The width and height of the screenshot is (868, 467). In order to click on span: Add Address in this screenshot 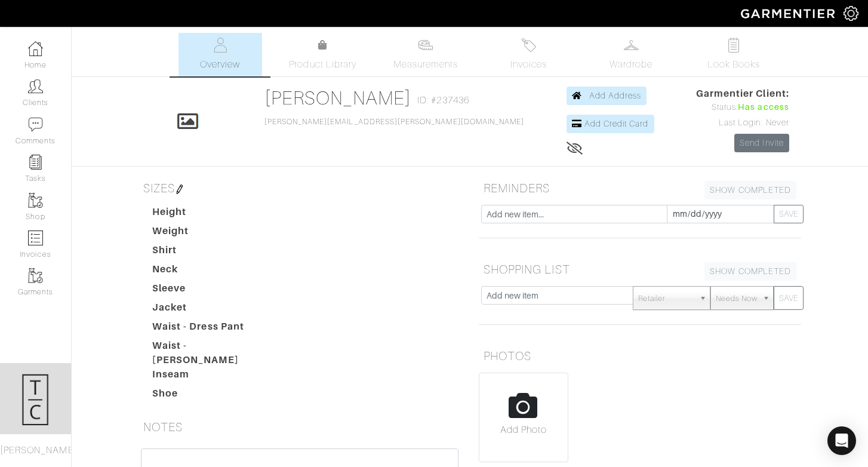, I will do `click(616, 96)`.